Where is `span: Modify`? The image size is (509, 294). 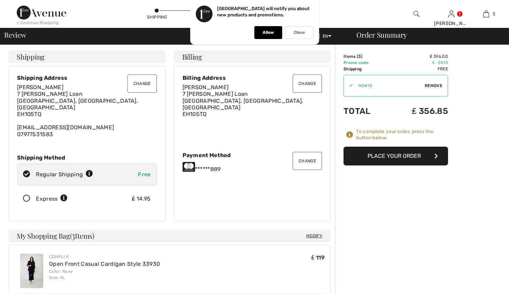 span: Modify is located at coordinates (314, 236).